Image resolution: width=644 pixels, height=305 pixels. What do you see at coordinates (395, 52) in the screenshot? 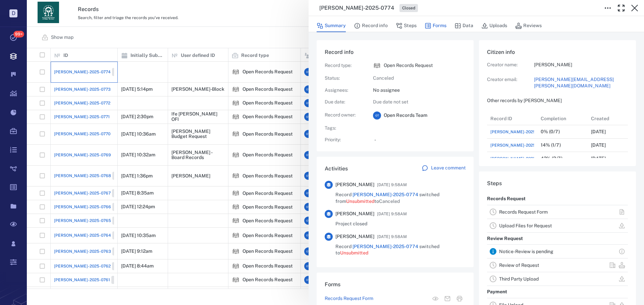
I see `h6: Record info` at bounding box center [395, 52].